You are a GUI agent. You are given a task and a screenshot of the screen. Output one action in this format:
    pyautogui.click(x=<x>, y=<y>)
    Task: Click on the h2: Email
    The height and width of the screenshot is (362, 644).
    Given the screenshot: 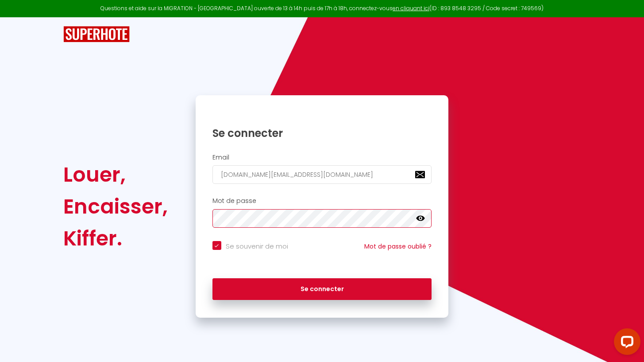 What is the action you would take?
    pyautogui.click(x=322, y=157)
    